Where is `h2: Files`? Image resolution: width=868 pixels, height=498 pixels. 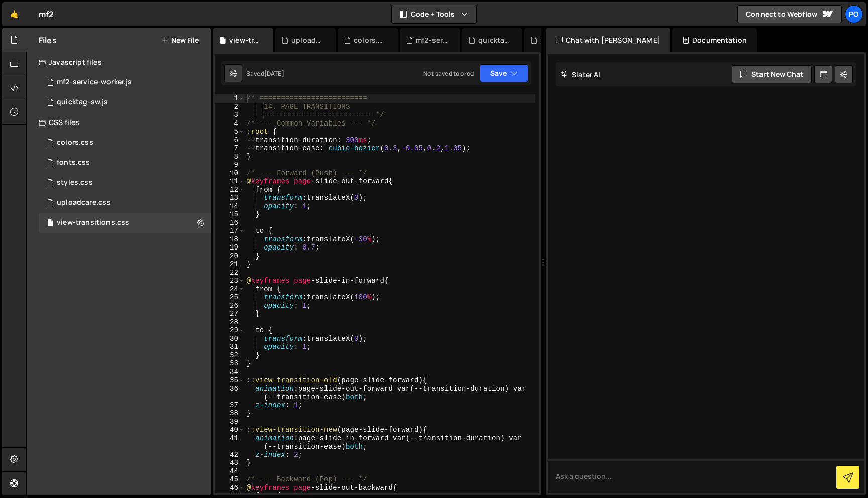
h2: Files is located at coordinates (48, 40).